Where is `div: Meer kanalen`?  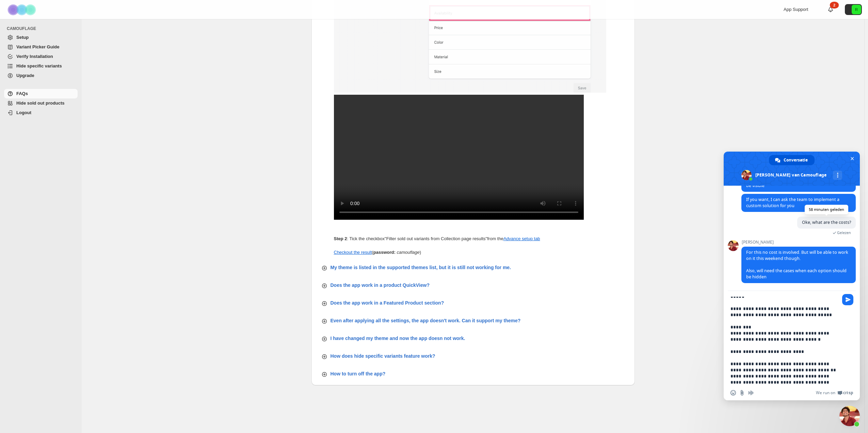
div: Meer kanalen is located at coordinates (837, 175).